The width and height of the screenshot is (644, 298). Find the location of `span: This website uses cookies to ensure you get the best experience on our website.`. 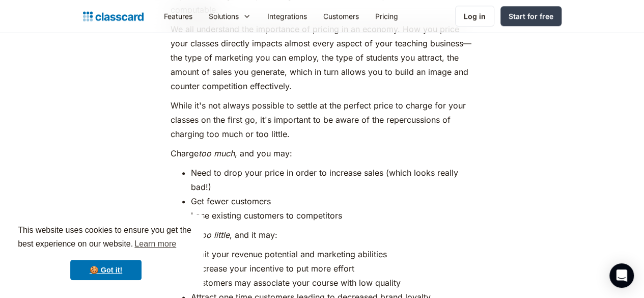

span: This website uses cookies to ensure you get the best experience on our website. is located at coordinates (106, 238).